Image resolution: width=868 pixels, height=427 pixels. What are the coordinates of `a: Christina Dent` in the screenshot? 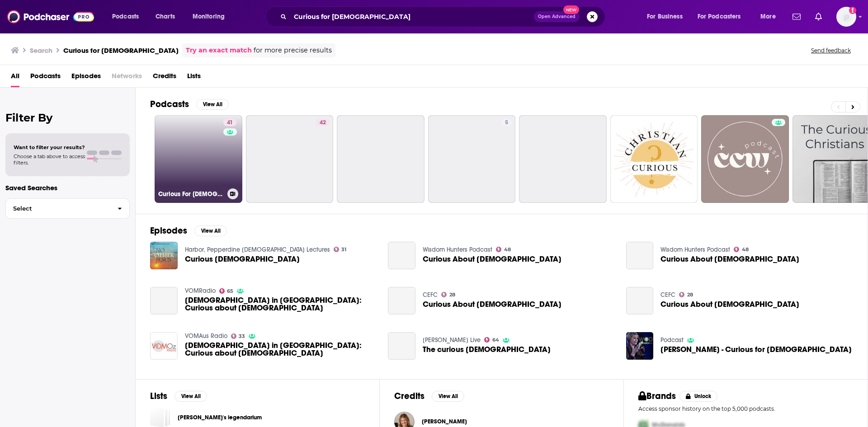 It's located at (444, 421).